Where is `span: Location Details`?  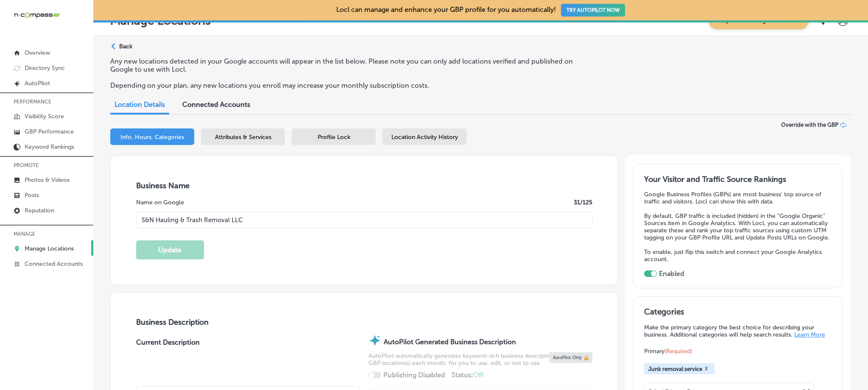
span: Location Details is located at coordinates (140, 104).